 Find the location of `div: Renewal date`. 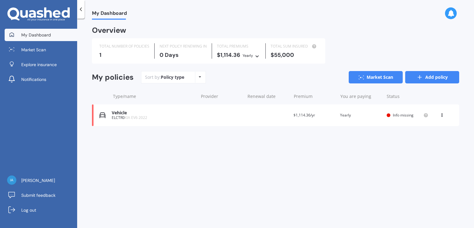

div: Renewal date is located at coordinates (268, 96).